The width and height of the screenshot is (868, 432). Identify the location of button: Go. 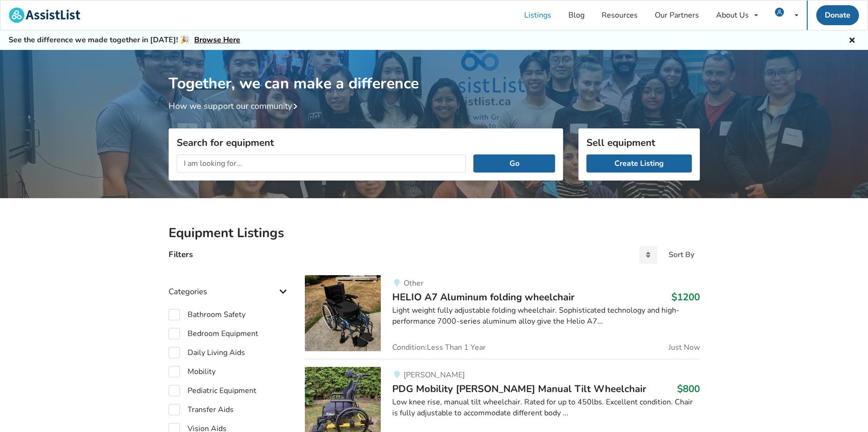
(514, 163).